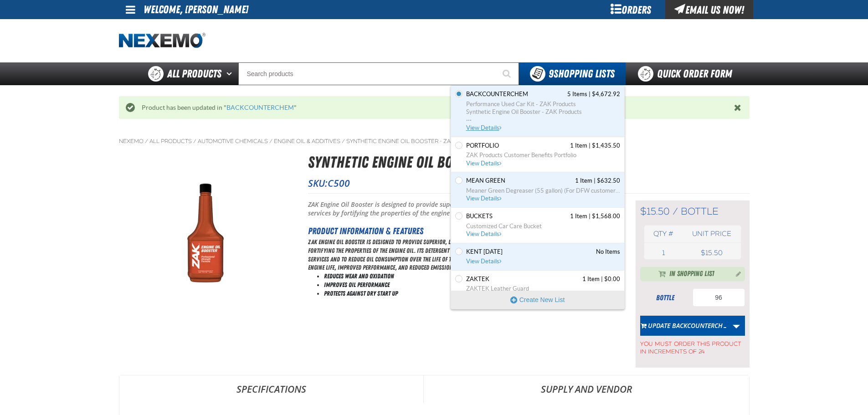  Describe the element at coordinates (542, 288) in the screenshot. I see `a: ZAKTEK contains 1 item. Total cost is $0.00. Click to see all items, discounts, taxes and other a...` at that location.